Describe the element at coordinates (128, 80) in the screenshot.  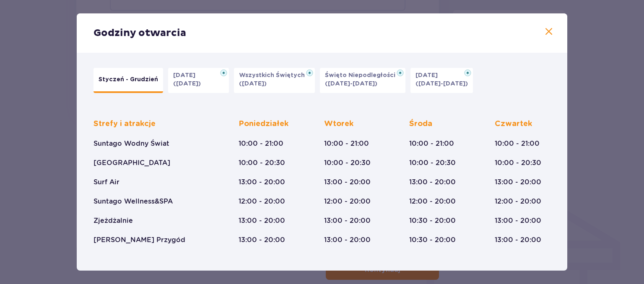
I see `p: Styczeń - Grudzień` at that location.